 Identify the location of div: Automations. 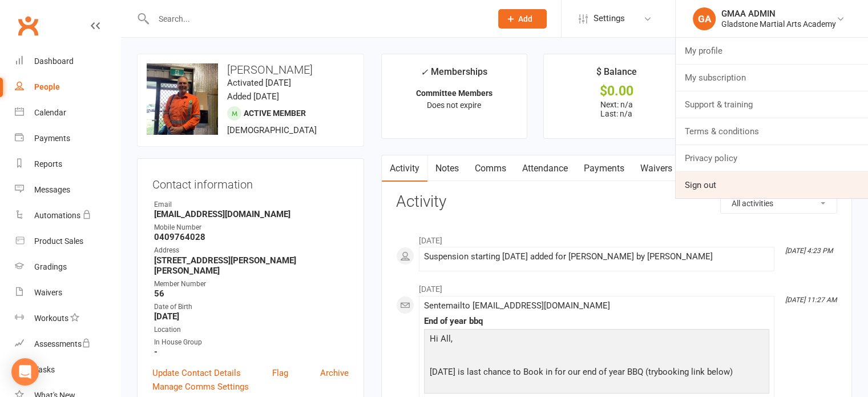
(57, 215).